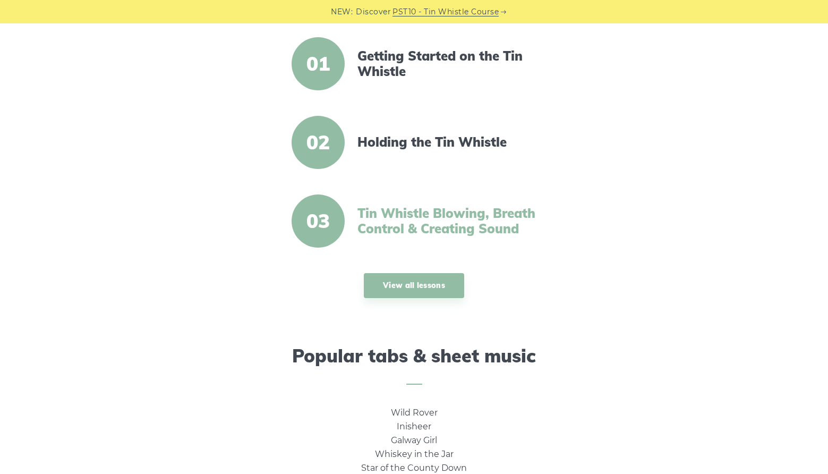  I want to click on a: Holding the Tin Whistle, so click(449, 142).